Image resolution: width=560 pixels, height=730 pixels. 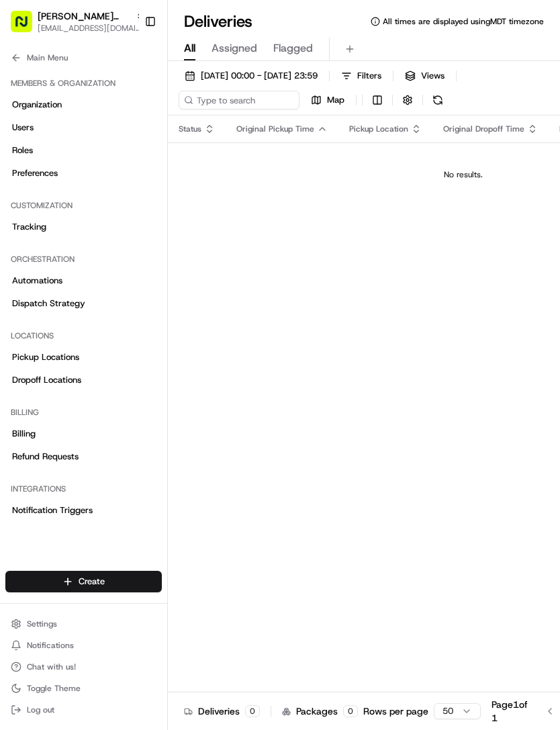 I want to click on button: Map, so click(x=328, y=100).